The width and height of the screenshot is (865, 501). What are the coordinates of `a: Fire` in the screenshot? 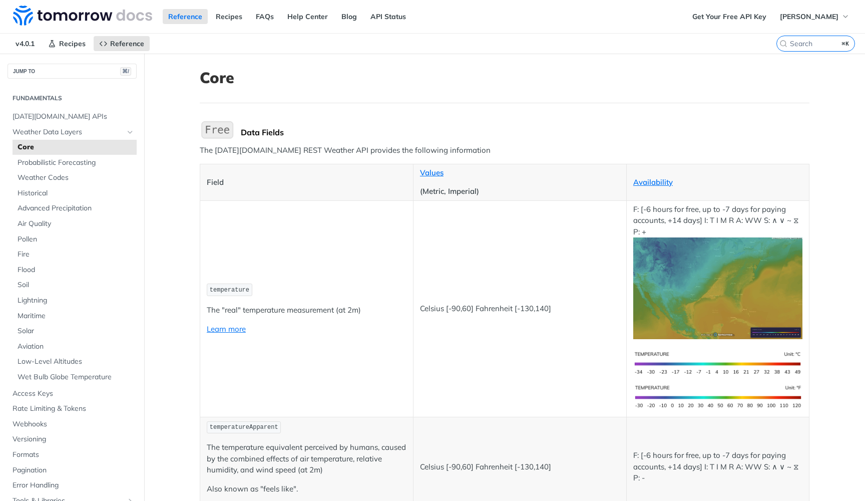 It's located at (75, 254).